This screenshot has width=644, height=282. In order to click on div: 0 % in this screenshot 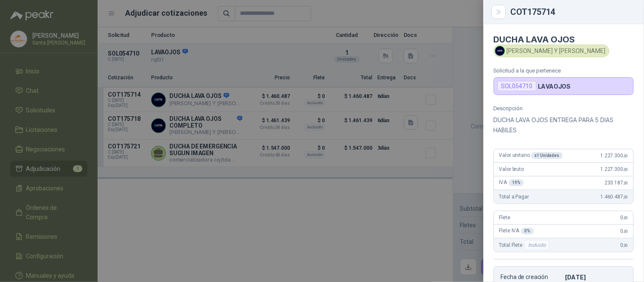, I will do `click(528, 231)`.